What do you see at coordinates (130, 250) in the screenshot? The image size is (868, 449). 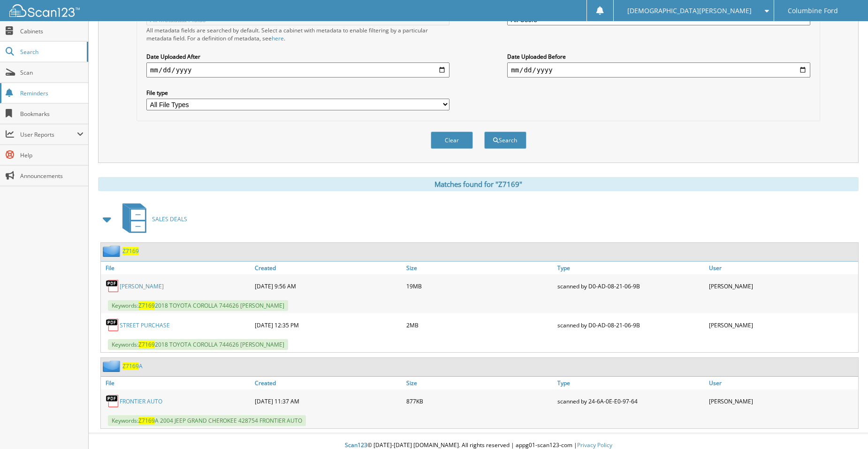 I see `a: Z7169` at bounding box center [130, 250].